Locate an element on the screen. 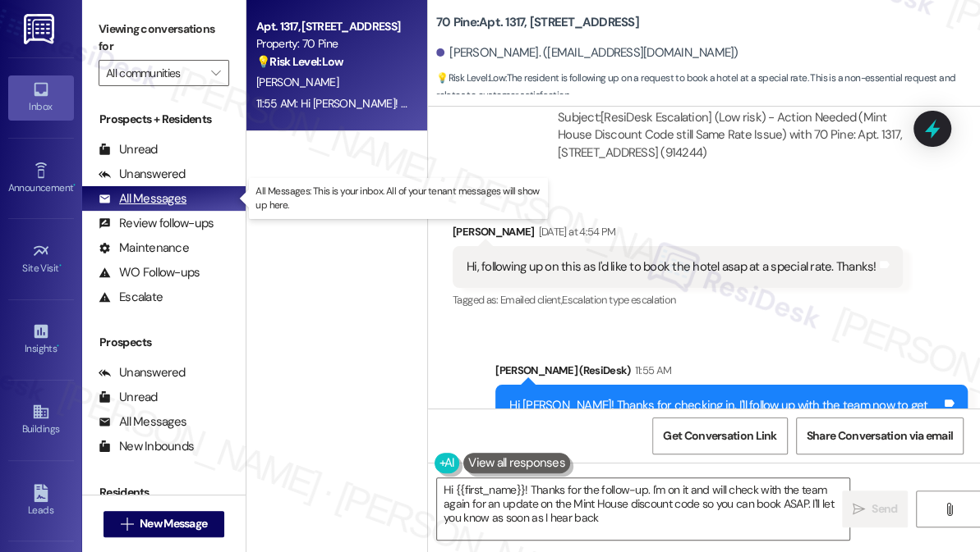  a: Buildings is located at coordinates (41, 420).